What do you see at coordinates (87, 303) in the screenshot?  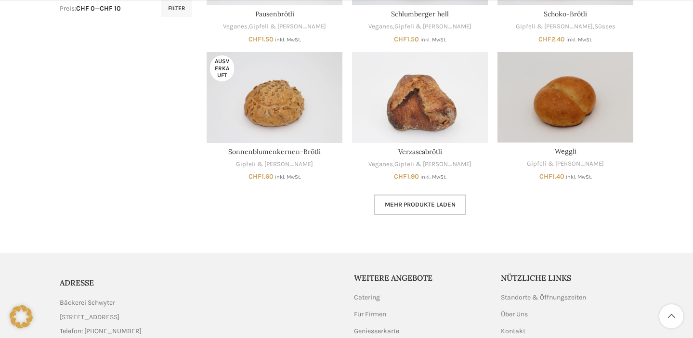 I see `span: Bäckerei Schwyter` at bounding box center [87, 303].